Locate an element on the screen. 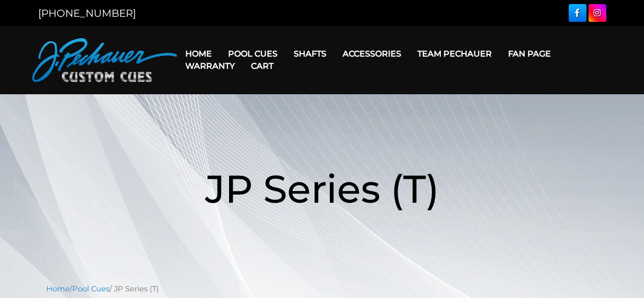 Image resolution: width=644 pixels, height=298 pixels. a: Cart is located at coordinates (262, 65).